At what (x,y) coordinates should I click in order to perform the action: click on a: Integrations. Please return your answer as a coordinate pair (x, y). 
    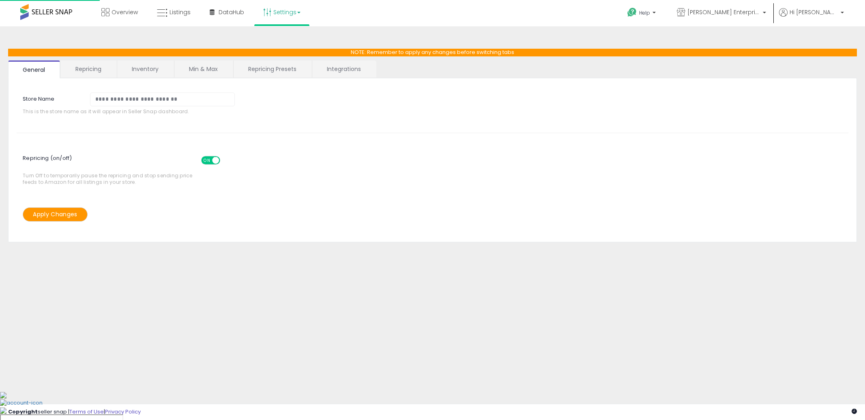
    Looking at the image, I should click on (344, 69).